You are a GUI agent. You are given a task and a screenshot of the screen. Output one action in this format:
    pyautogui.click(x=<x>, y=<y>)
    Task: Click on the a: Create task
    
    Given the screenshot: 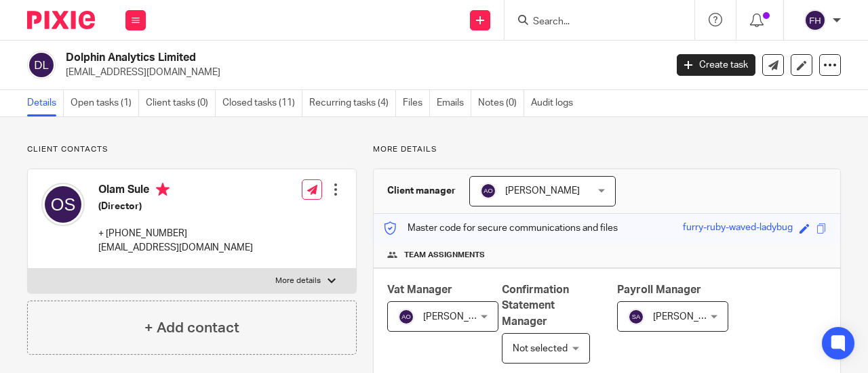 What is the action you would take?
    pyautogui.click(x=716, y=65)
    